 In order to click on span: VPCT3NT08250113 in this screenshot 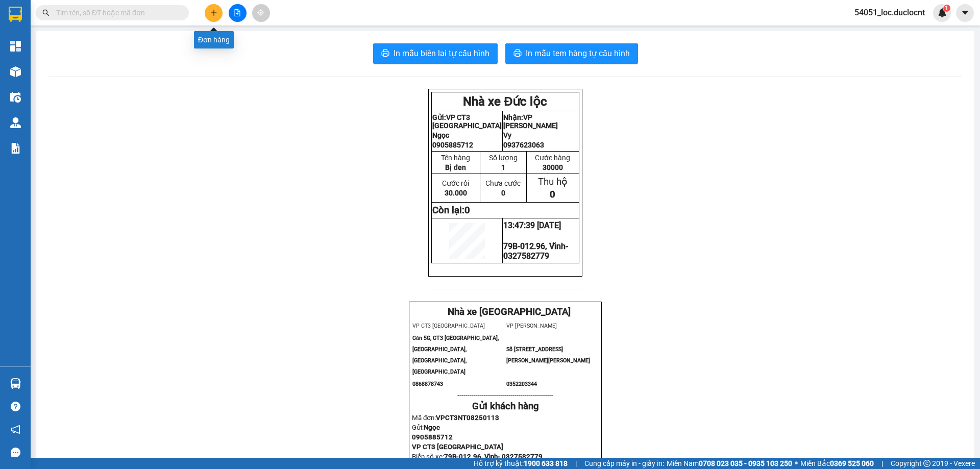, I will do `click(468, 417)`.